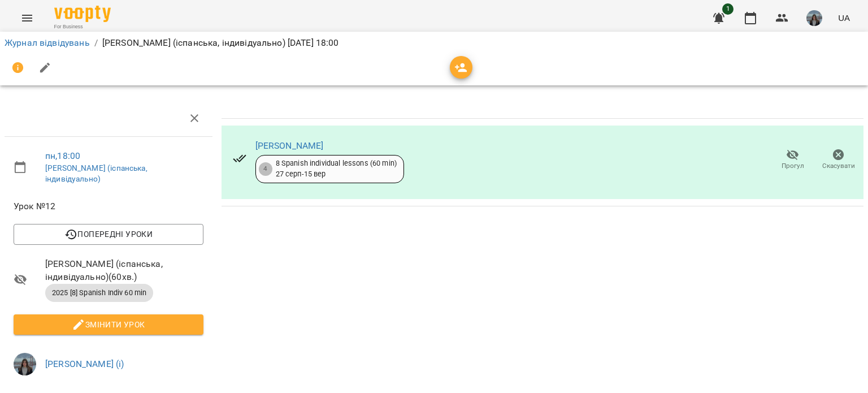 The height and width of the screenshot is (393, 868). What do you see at coordinates (82, 13) in the screenshot?
I see `img: Voopty Logo` at bounding box center [82, 13].